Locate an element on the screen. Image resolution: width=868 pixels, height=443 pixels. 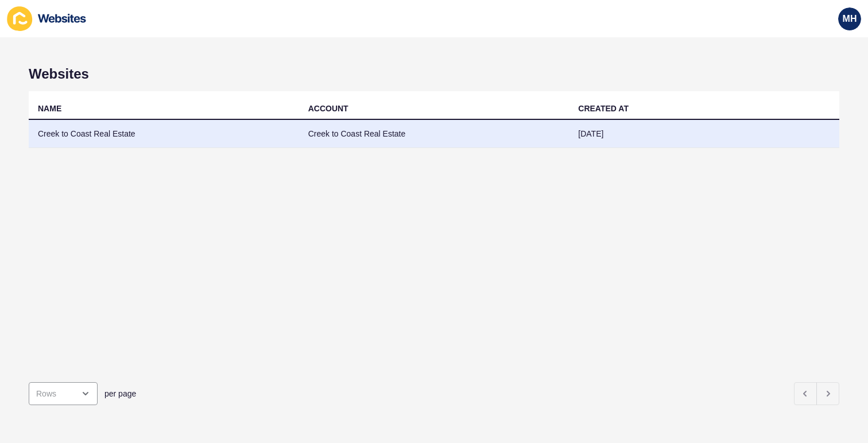
div: ACCOUNT is located at coordinates (328, 108).